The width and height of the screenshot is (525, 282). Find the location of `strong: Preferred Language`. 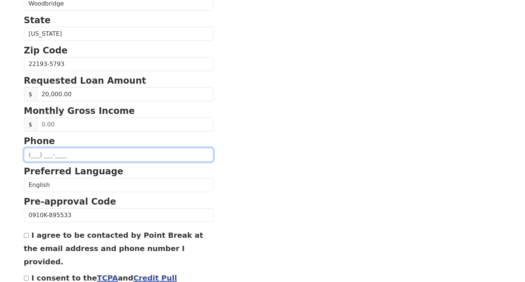

strong: Preferred Language is located at coordinates (74, 171).